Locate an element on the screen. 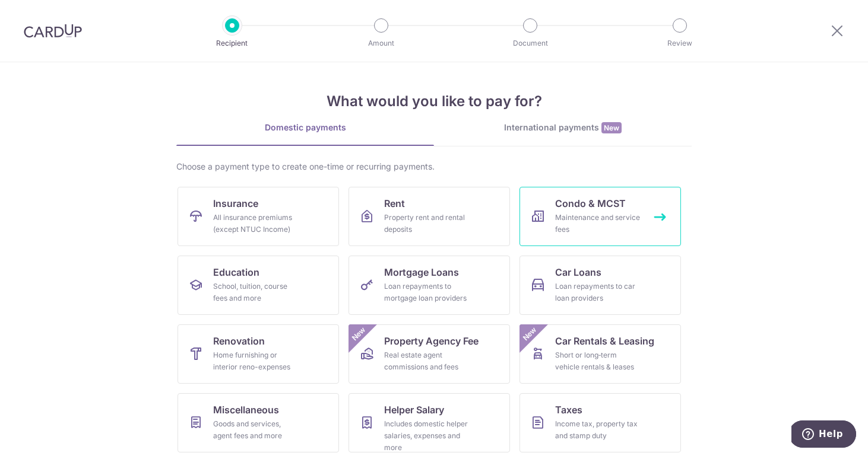  div: Short or long‑term vehicle rentals & leases is located at coordinates (598, 362).